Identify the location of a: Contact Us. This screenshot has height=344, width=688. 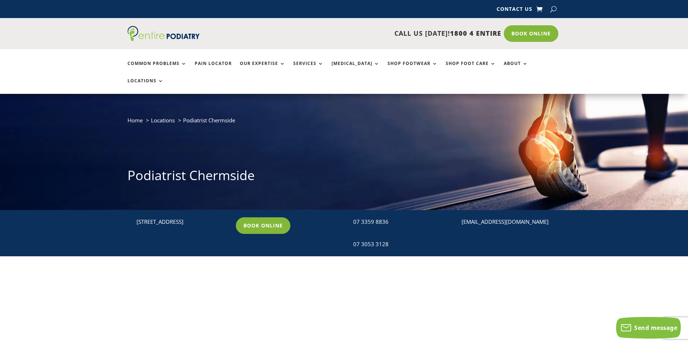
(514, 10).